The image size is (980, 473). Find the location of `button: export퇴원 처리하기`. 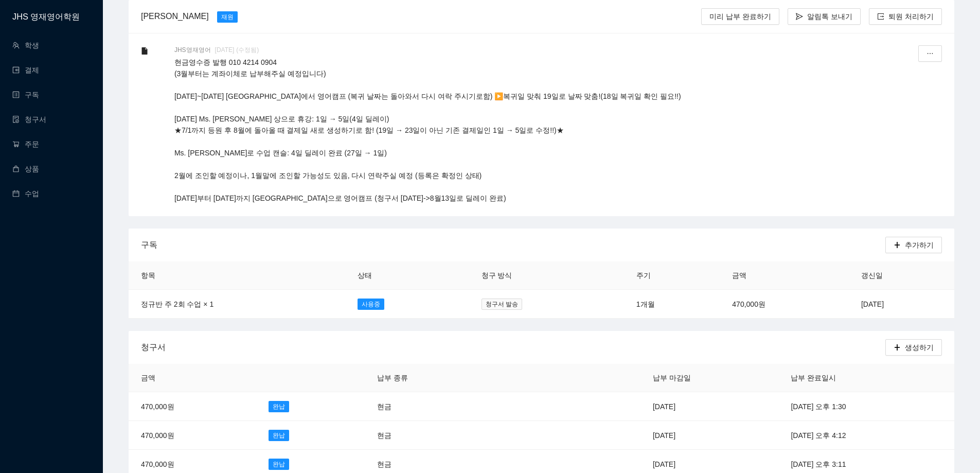

button: export퇴원 처리하기 is located at coordinates (905, 17).